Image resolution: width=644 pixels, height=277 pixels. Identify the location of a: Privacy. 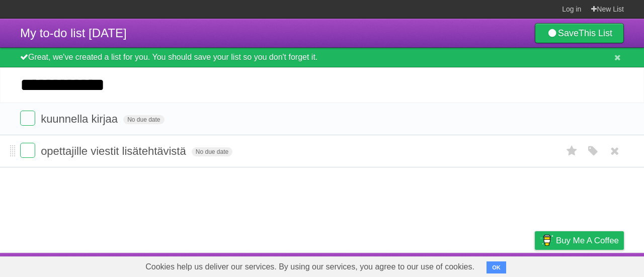
(535, 265).